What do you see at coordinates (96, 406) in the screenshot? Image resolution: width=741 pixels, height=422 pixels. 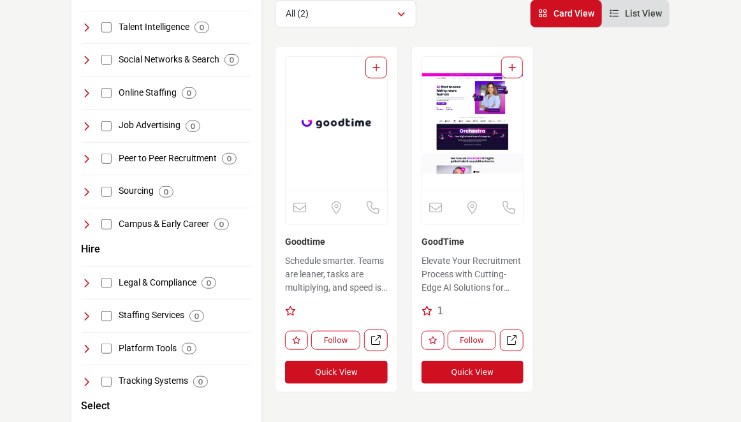 I see `h3: Select` at bounding box center [96, 406].